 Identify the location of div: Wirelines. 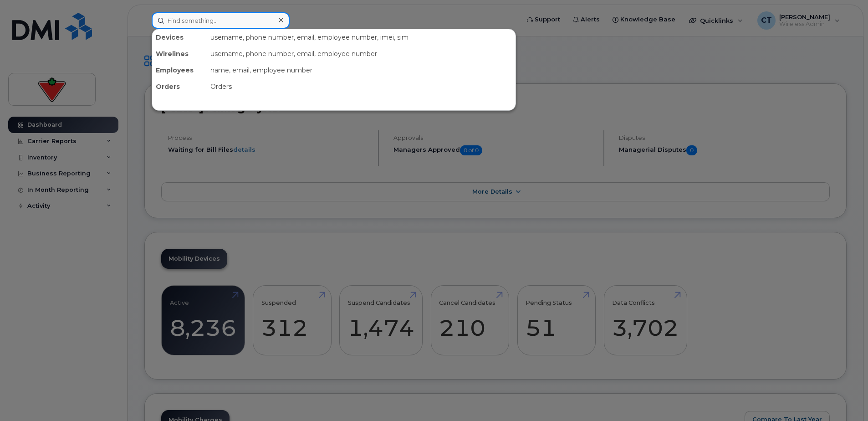
(179, 54).